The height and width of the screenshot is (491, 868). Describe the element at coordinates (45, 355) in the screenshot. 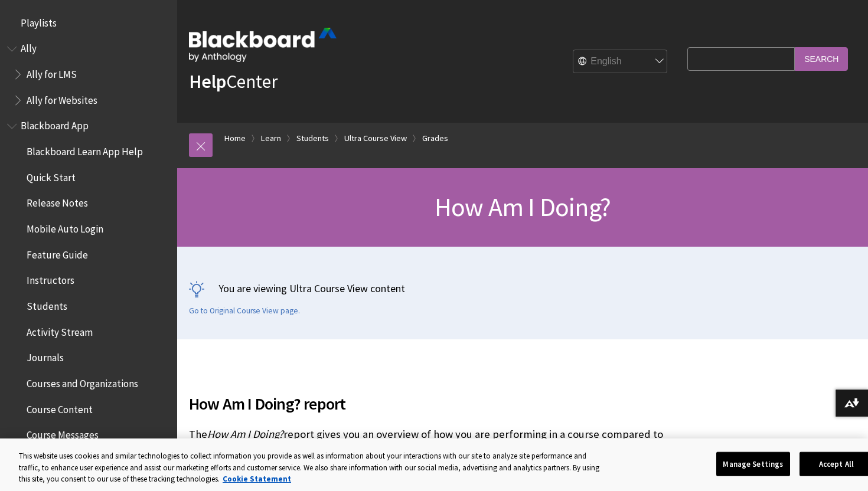

I see `span: Journals` at that location.